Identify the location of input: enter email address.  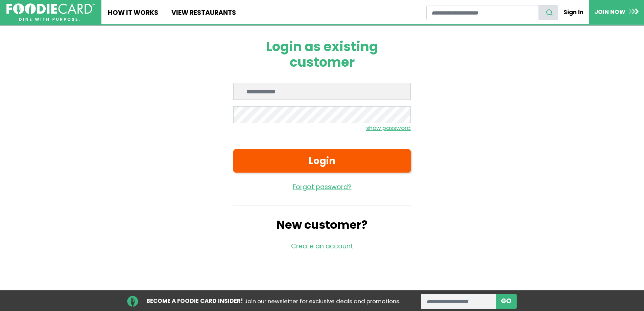
(458, 301).